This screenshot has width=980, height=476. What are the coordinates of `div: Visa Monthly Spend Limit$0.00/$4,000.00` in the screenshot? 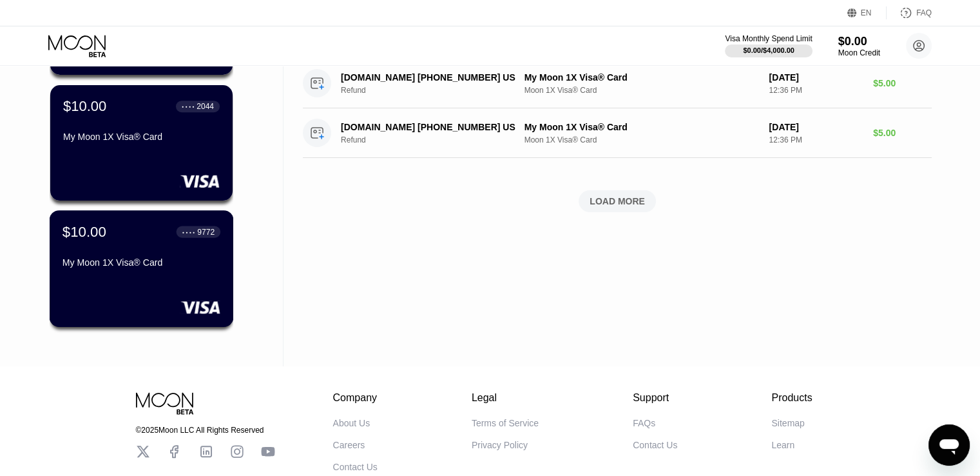 It's located at (768, 46).